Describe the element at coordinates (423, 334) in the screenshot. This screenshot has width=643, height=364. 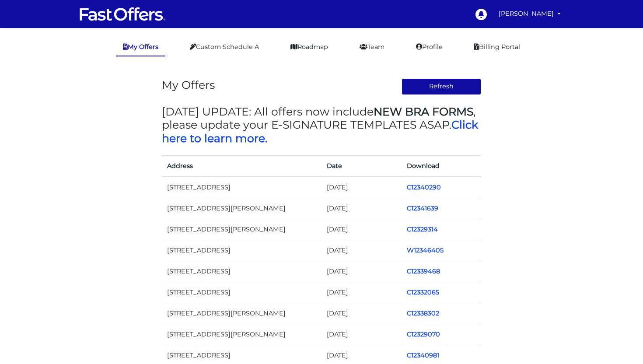
I see `a: C12329070` at that location.